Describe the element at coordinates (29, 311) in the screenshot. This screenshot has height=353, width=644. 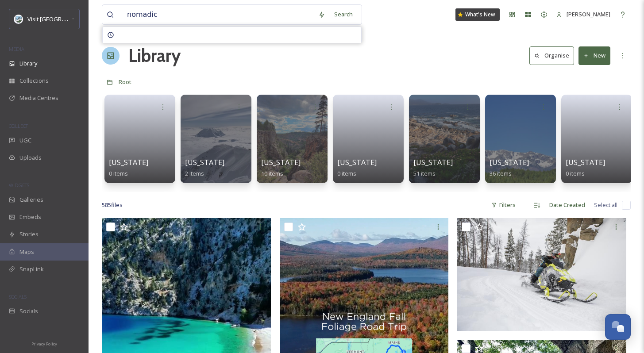
I see `span: Socials` at that location.